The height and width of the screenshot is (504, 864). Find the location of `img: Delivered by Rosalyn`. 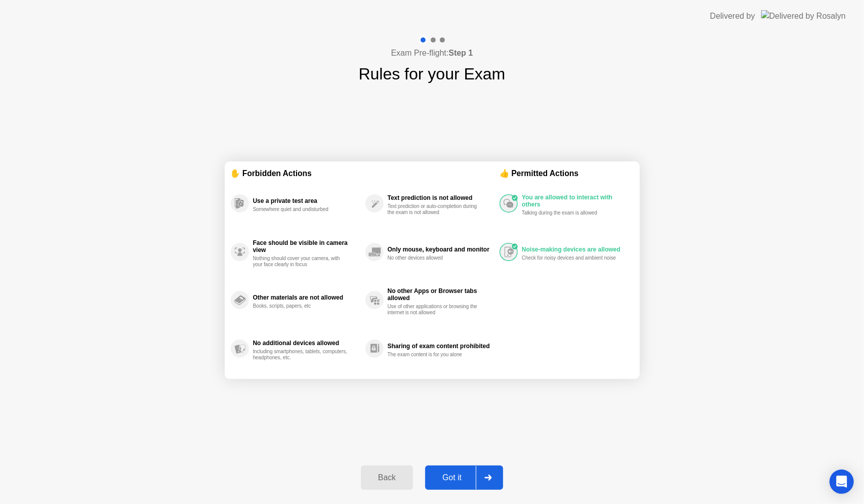

img: Delivered by Rosalyn is located at coordinates (803, 15).